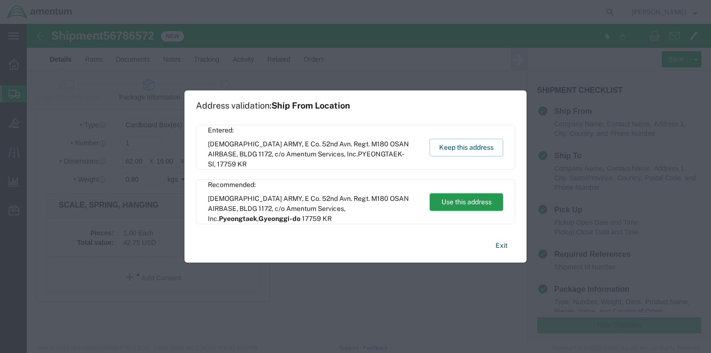  Describe the element at coordinates (314, 184) in the screenshot. I see `span: Recommended:` at that location.